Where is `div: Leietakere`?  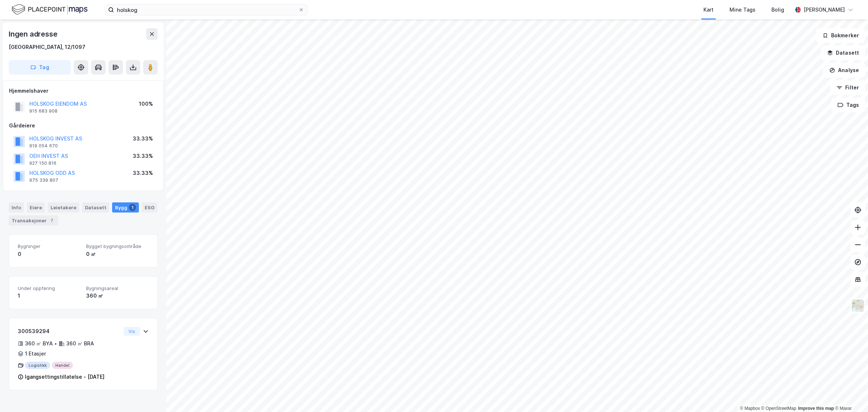 div: Leietakere is located at coordinates (63, 207).